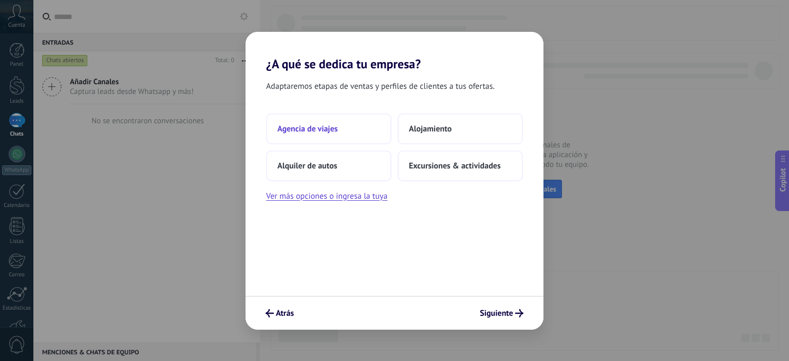 Image resolution: width=789 pixels, height=361 pixels. Describe the element at coordinates (327, 196) in the screenshot. I see `button: Ver más opciones o ingresa la tuya` at that location.